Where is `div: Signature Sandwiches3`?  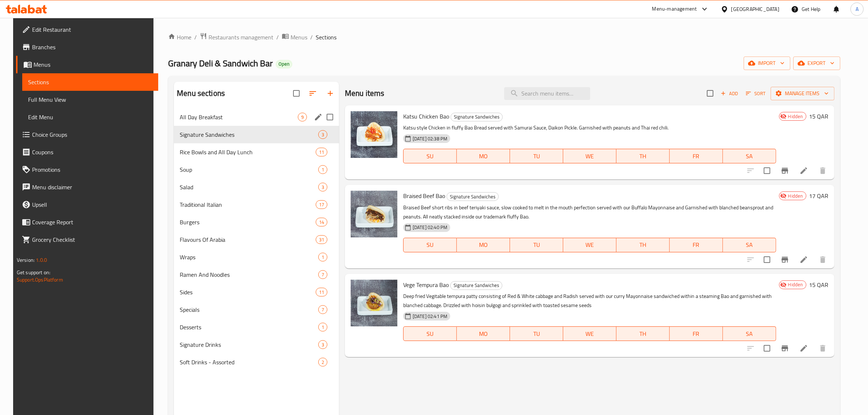 div: Signature Sandwiches3 is located at coordinates (256, 134).